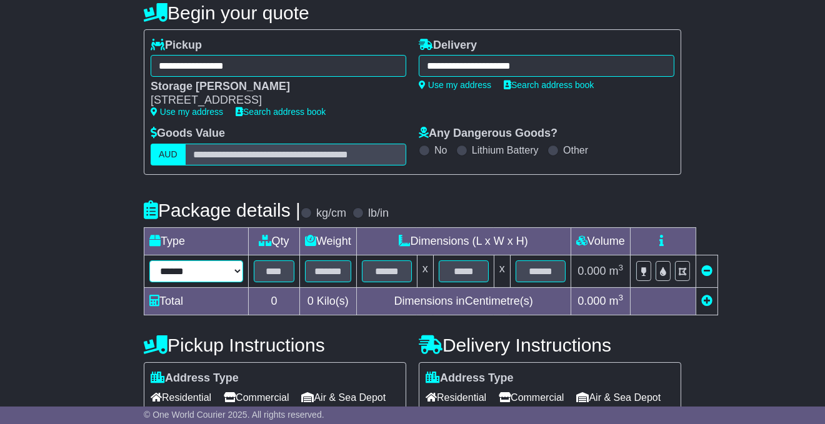 The image size is (825, 424). Describe the element at coordinates (707, 301) in the screenshot. I see `a: Add new item` at that location.